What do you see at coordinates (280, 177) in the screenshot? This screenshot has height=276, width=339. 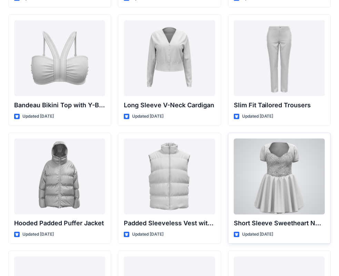 I see `a: Short Sleeve Sweetheart Neckline Mini Dress with Textured Bodice` at bounding box center [280, 177].